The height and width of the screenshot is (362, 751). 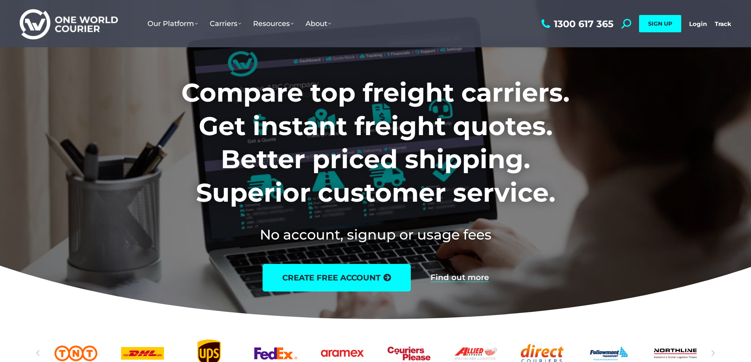 What do you see at coordinates (226, 24) in the screenshot?
I see `a: Carriers` at bounding box center [226, 24].